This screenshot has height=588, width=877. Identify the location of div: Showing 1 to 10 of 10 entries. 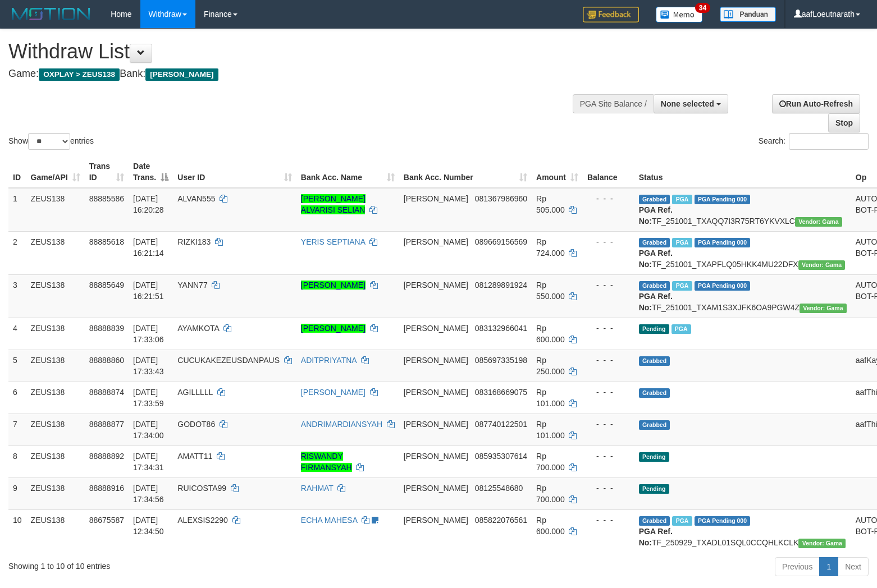
(182, 564).